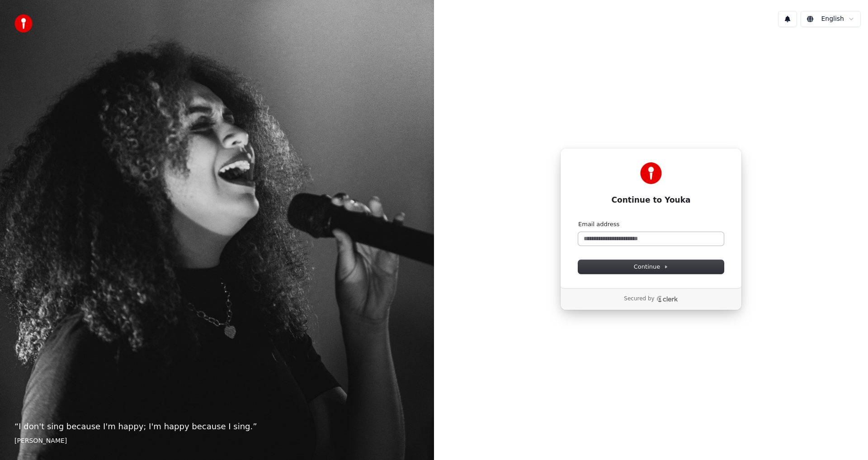  I want to click on label: Email address, so click(598, 224).